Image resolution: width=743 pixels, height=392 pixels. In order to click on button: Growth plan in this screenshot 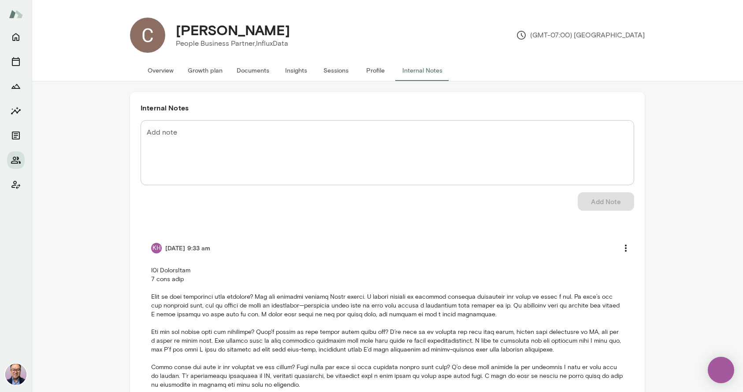, I will do `click(205, 70)`.